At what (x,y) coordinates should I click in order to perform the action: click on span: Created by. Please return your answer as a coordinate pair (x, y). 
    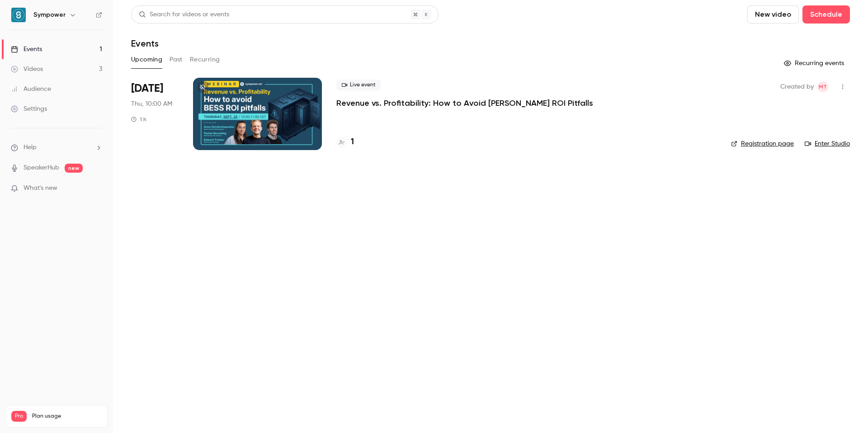
    Looking at the image, I should click on (797, 87).